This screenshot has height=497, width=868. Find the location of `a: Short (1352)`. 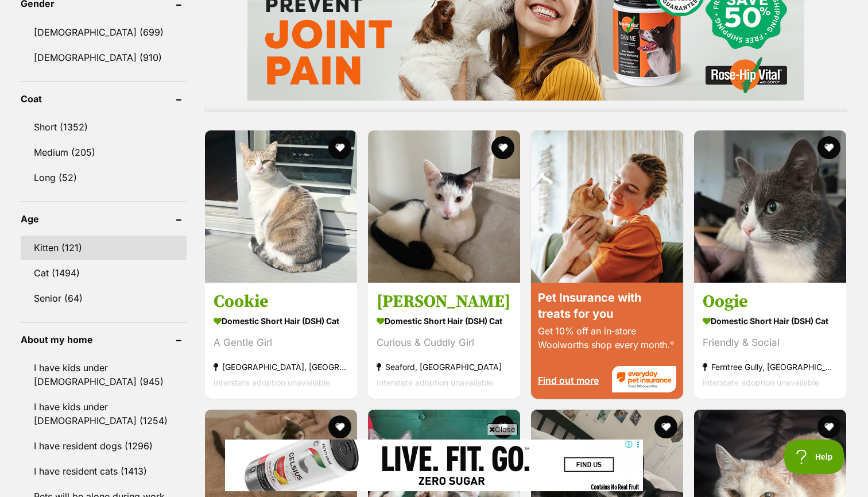

a: Short (1352) is located at coordinates (103, 127).